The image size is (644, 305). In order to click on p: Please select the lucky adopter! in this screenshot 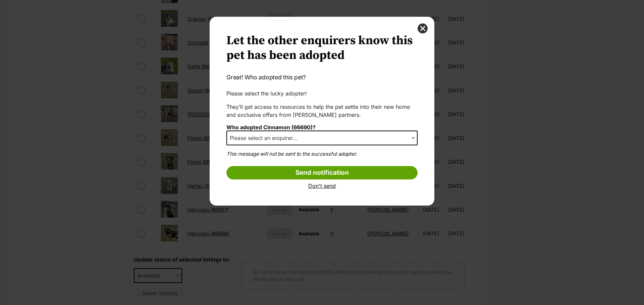, I will do `click(322, 94)`.